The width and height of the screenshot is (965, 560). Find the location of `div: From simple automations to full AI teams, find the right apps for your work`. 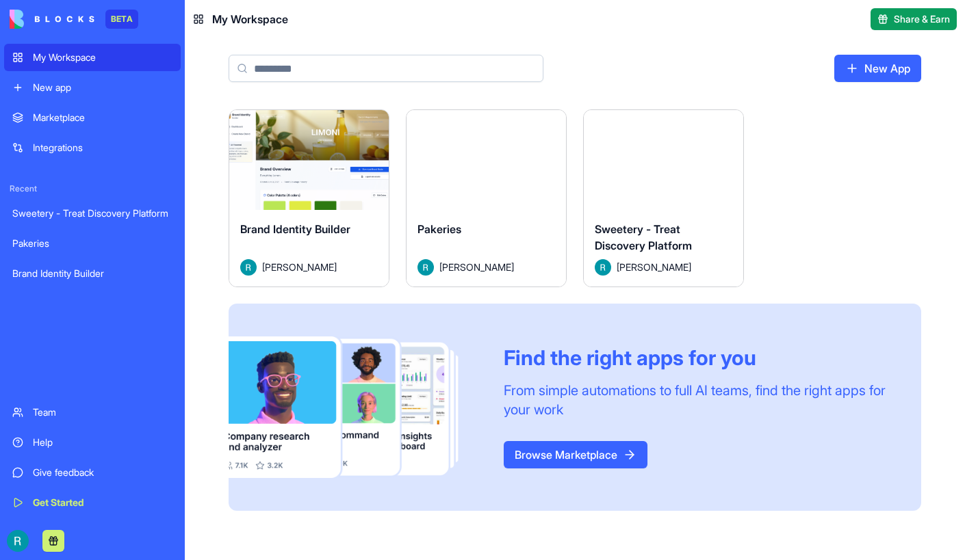

div: From simple automations to full AI teams, find the right apps for your work is located at coordinates (696, 400).